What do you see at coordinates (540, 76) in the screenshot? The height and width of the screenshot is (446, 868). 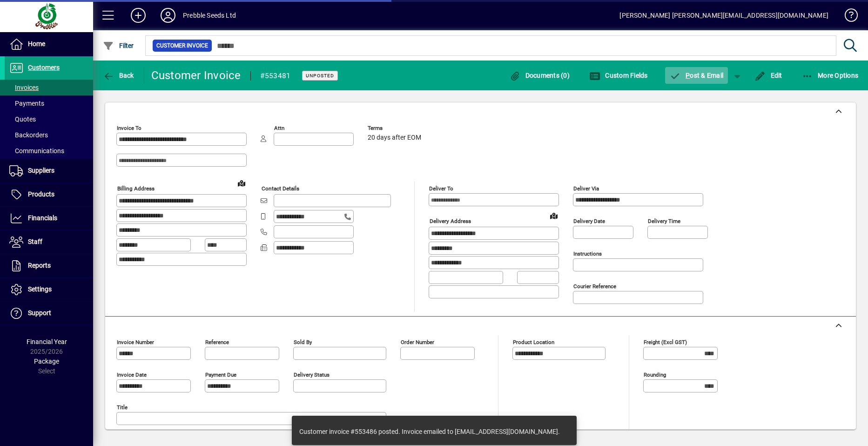 I see `button: Documents (0)` at bounding box center [540, 76].